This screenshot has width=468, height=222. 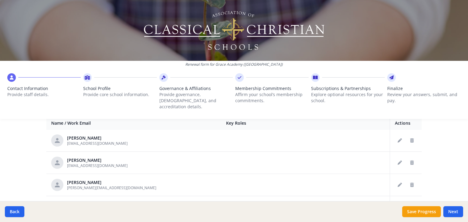 I want to click on span: Subscriptions & Partnerships, so click(x=347, y=89).